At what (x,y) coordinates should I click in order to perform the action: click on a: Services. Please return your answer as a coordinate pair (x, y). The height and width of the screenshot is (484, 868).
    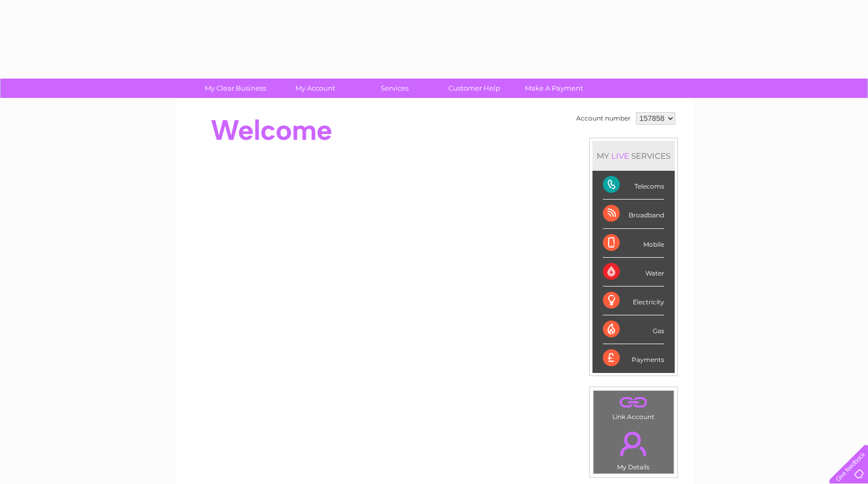
    Looking at the image, I should click on (395, 88).